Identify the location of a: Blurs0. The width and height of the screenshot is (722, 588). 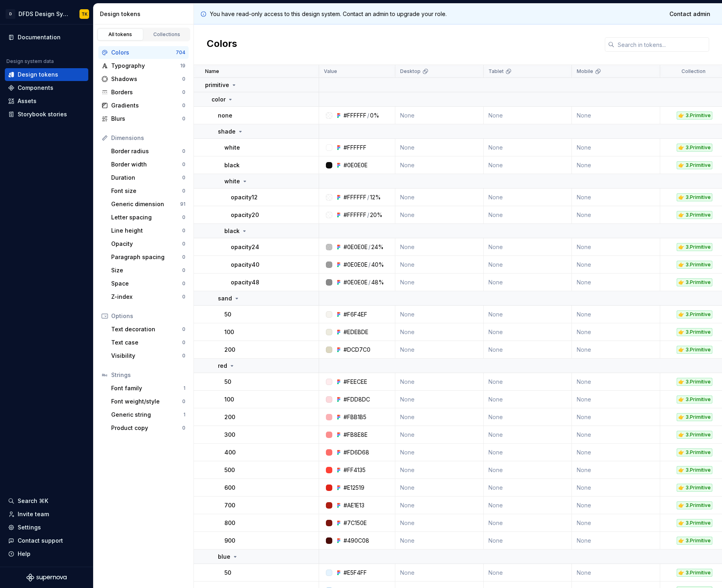
(143, 119).